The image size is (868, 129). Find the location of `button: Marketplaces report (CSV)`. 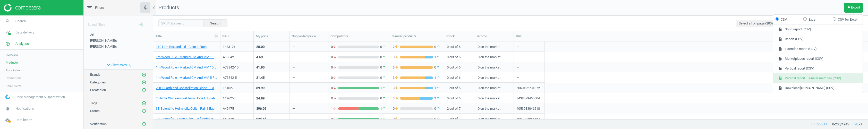

button: Marketplaces report (CSV) is located at coordinates (818, 59).